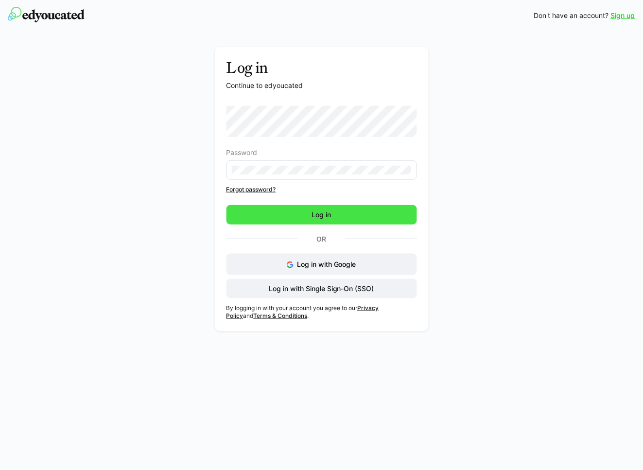  What do you see at coordinates (322, 189) in the screenshot?
I see `a: Forgot password?` at bounding box center [322, 189].